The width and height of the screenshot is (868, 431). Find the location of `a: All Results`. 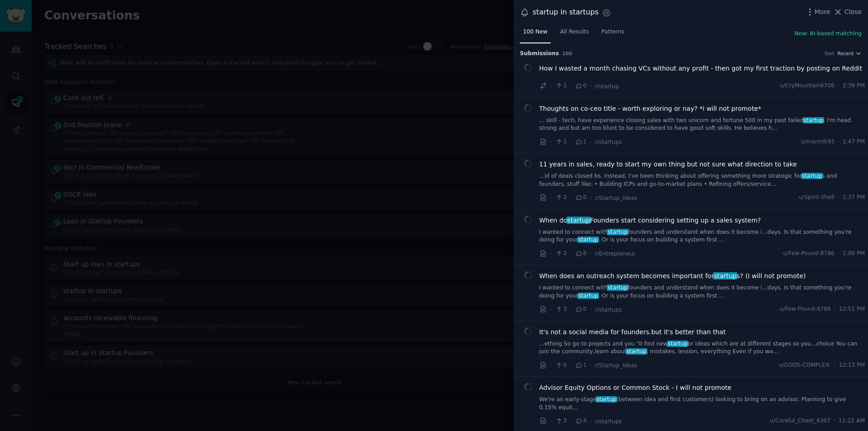

a: All Results is located at coordinates (574, 34).